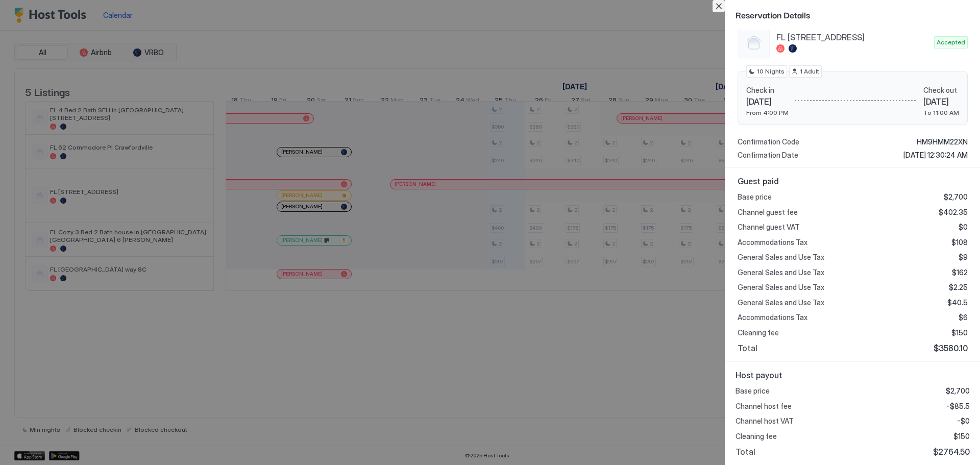  I want to click on span: HM9HMM22XN, so click(942, 142).